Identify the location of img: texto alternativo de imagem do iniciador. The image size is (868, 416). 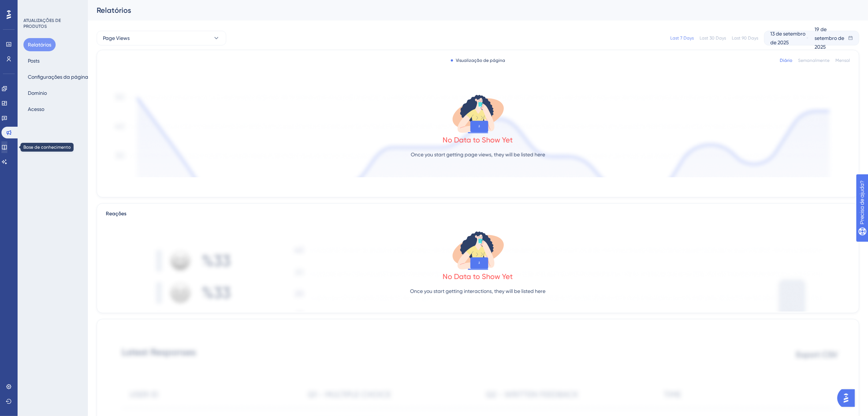
(9, 11).